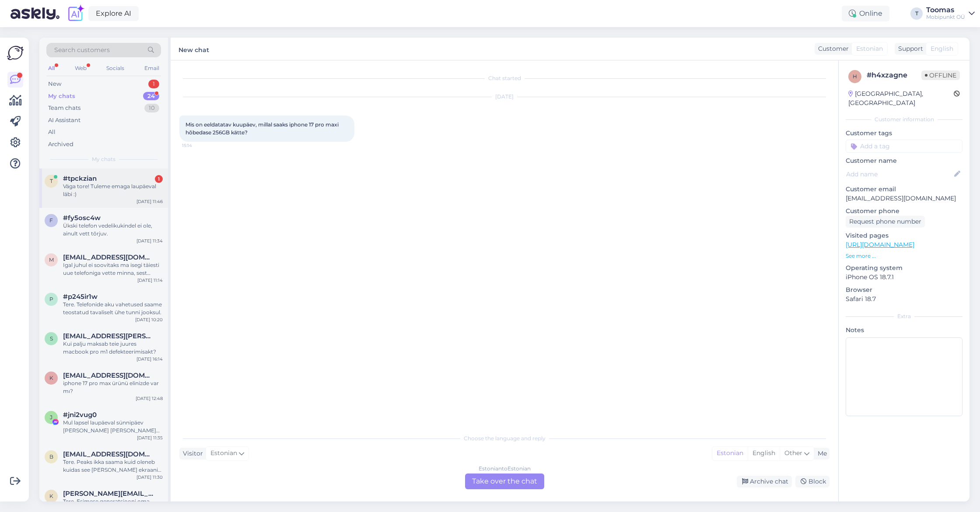  What do you see at coordinates (904, 146) in the screenshot?
I see `input: Add a tag` at bounding box center [904, 146].